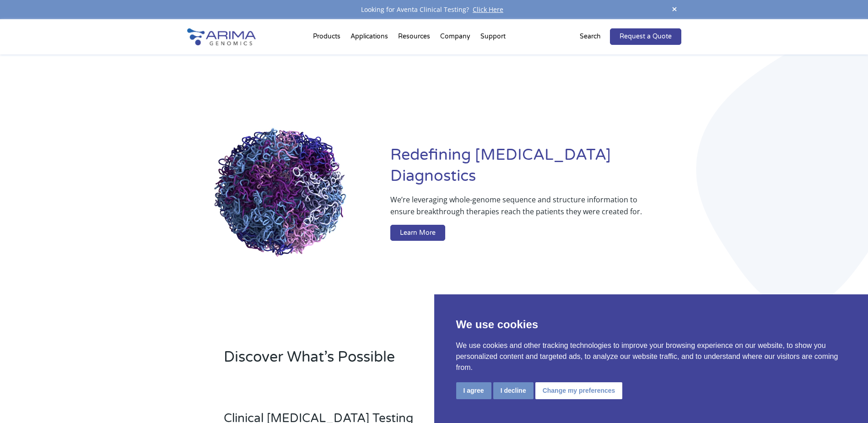  What do you see at coordinates (222, 37) in the screenshot?
I see `img: Arima-Genomics-logo` at bounding box center [222, 37].